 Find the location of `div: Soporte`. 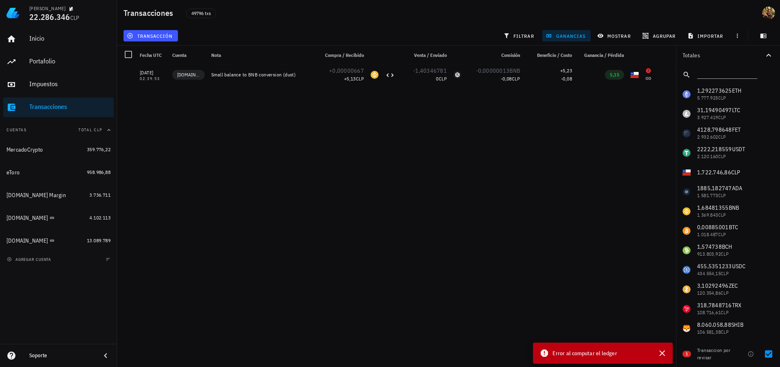

div: Soporte is located at coordinates (62, 355).